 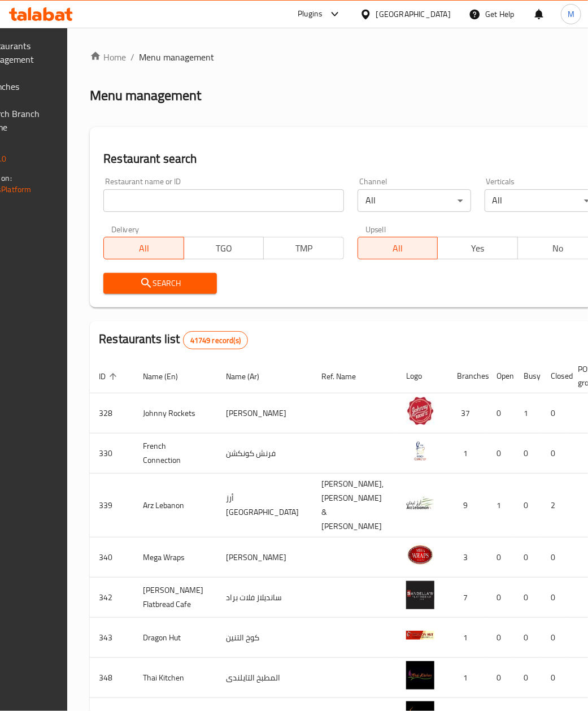 What do you see at coordinates (420, 635) in the screenshot?
I see `img: Dragon Hut` at bounding box center [420, 635].